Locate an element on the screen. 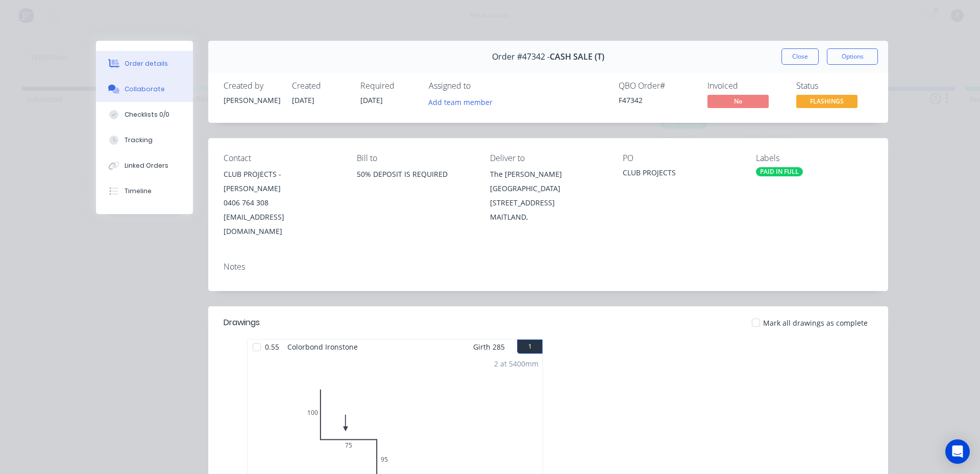 The height and width of the screenshot is (474, 980). span: No is located at coordinates (738, 101).